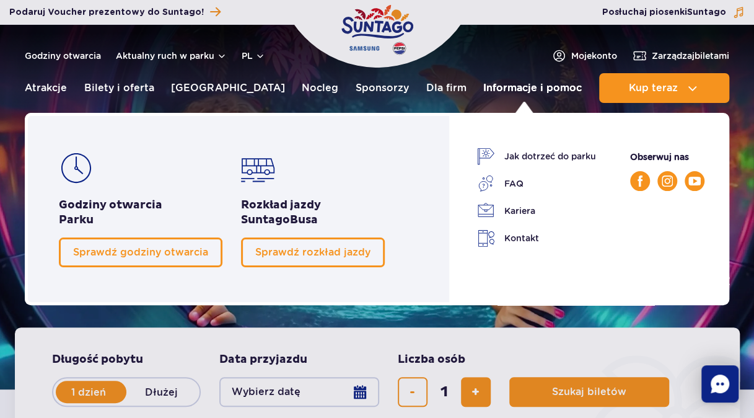  Describe the element at coordinates (664, 88) in the screenshot. I see `button: Kup teraz` at that location.